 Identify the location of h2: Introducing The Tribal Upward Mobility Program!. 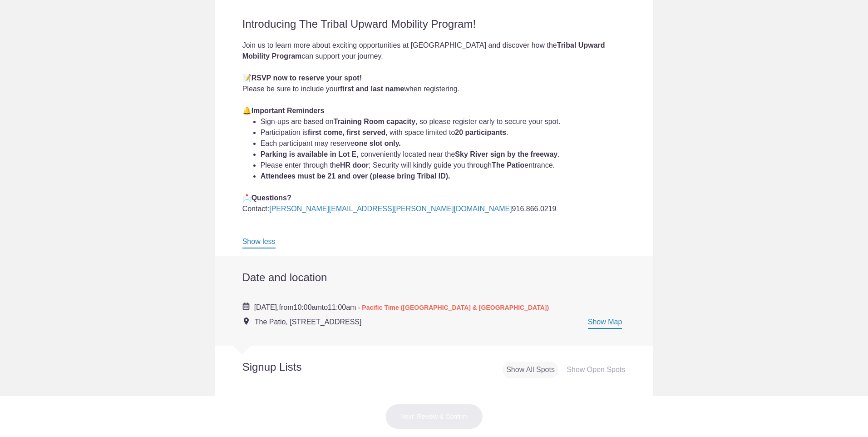
(434, 24).